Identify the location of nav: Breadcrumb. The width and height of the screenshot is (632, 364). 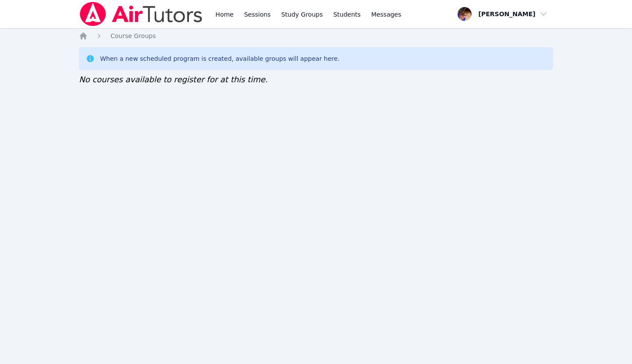
(316, 36).